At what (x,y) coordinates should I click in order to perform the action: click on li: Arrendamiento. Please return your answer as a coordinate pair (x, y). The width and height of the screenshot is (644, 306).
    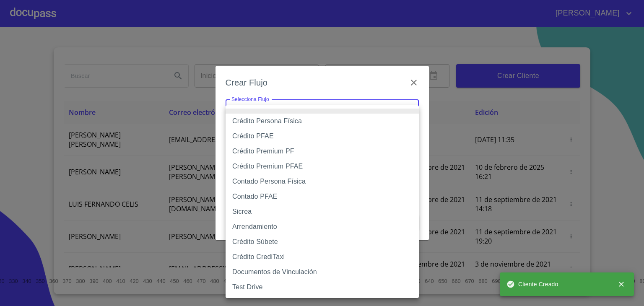
    Looking at the image, I should click on (322, 227).